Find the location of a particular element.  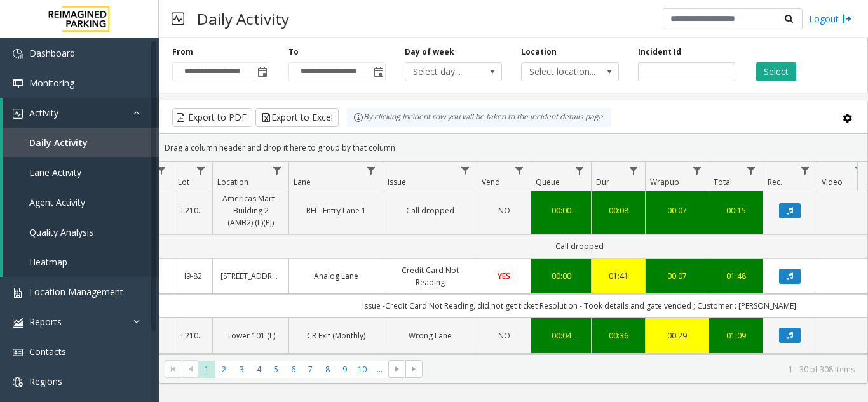

span: Page 3 is located at coordinates (242, 369).